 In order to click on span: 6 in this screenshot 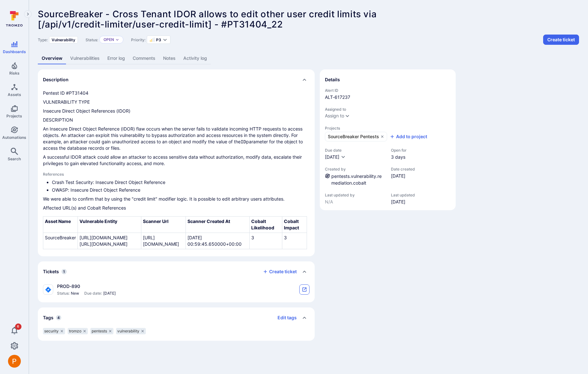, I will do `click(18, 327)`.